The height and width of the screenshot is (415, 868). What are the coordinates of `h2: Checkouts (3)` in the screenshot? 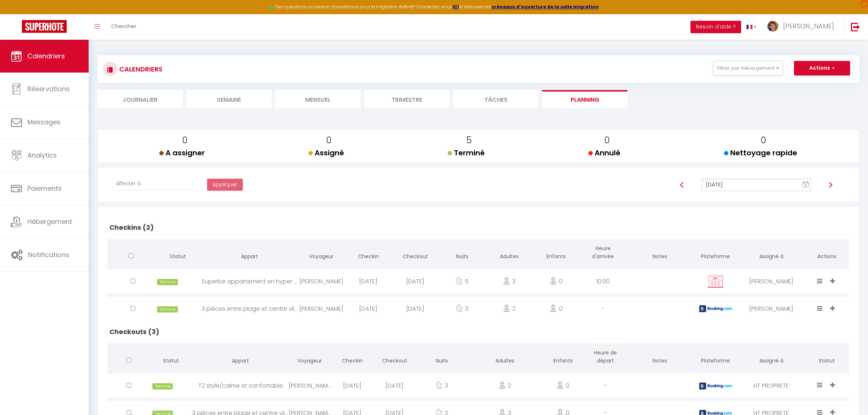 It's located at (479, 332).